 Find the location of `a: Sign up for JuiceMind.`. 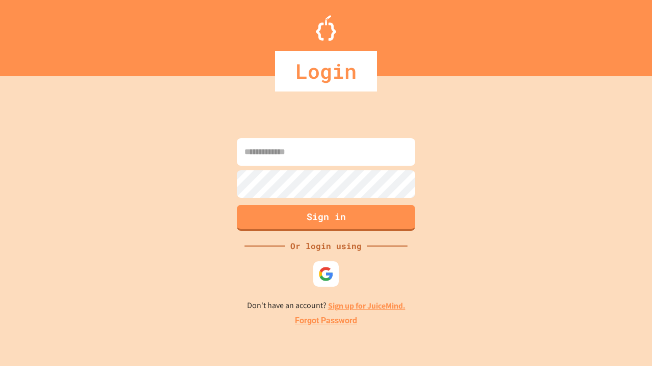

a: Sign up for JuiceMind. is located at coordinates (366, 306).